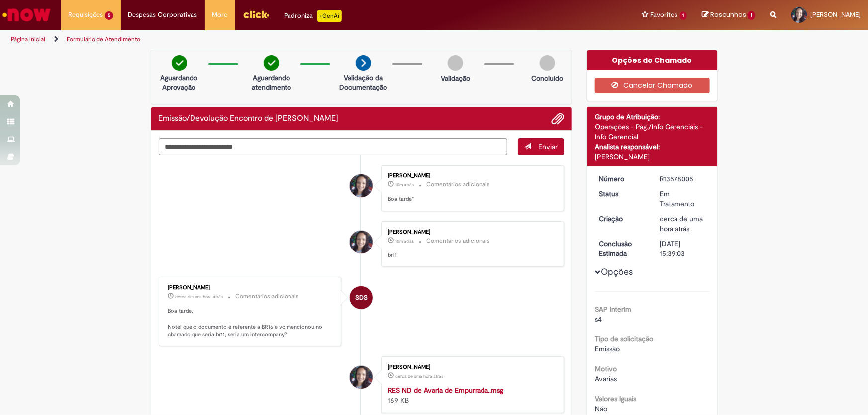 Image resolution: width=868 pixels, height=415 pixels. What do you see at coordinates (601, 409) in the screenshot?
I see `span: Não` at bounding box center [601, 409].